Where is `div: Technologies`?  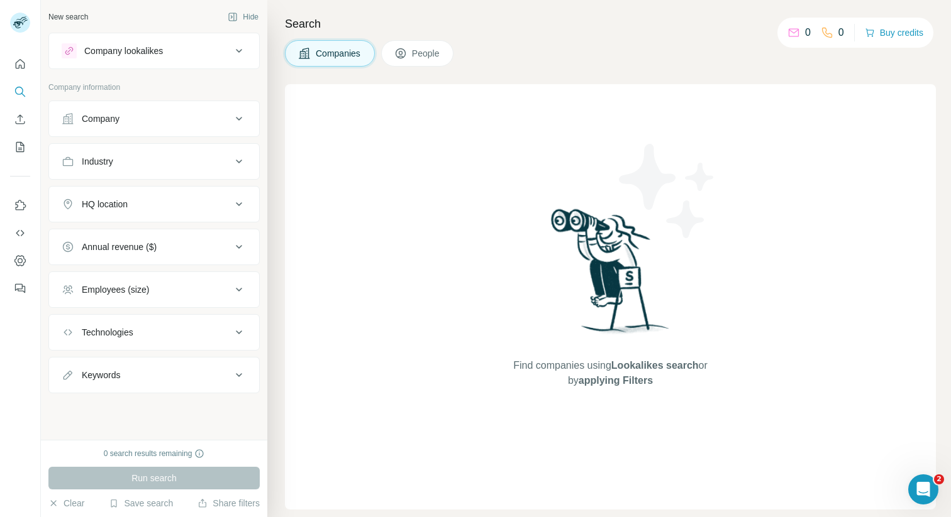
div: Technologies is located at coordinates (108, 333).